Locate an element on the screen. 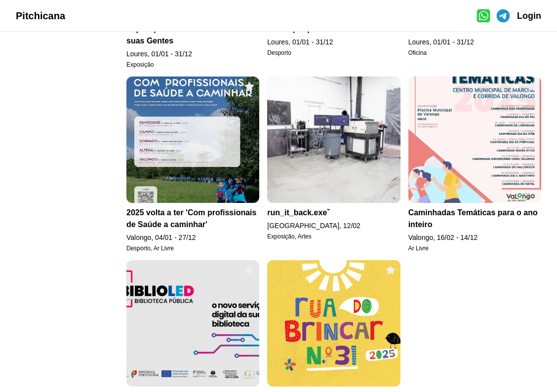 This screenshot has height=392, width=557. div: Oficina is located at coordinates (474, 53).